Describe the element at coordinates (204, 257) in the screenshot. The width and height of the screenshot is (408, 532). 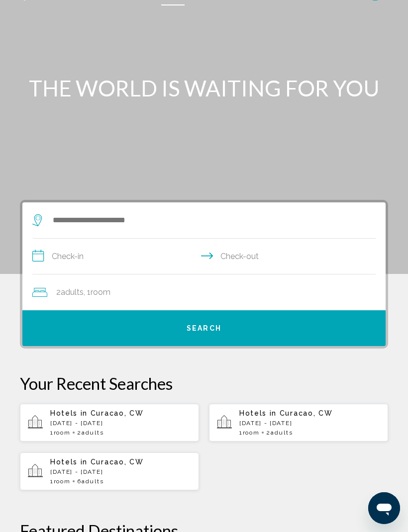
I see `button: Check in and out dates` at that location.